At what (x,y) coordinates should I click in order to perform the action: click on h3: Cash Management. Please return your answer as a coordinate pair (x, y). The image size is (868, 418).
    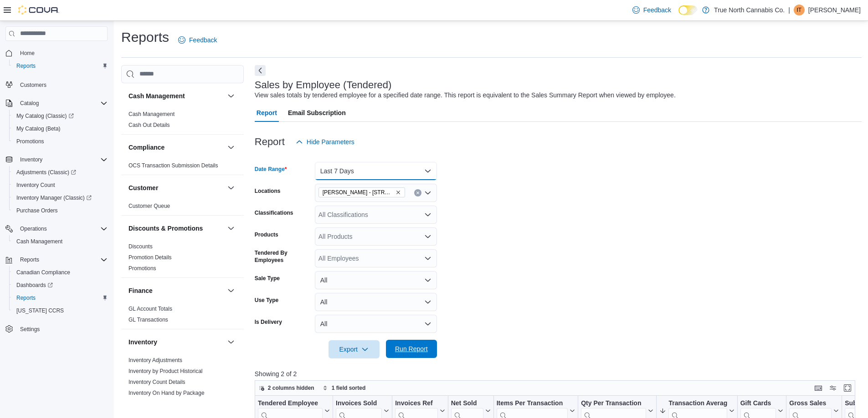
    Looking at the image, I should click on (157, 96).